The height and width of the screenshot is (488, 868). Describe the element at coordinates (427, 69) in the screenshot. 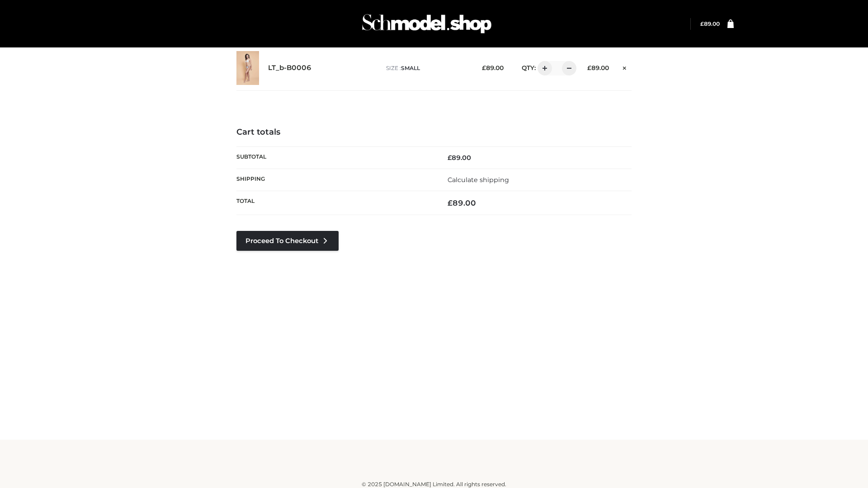

I see `p: size :` at that location.